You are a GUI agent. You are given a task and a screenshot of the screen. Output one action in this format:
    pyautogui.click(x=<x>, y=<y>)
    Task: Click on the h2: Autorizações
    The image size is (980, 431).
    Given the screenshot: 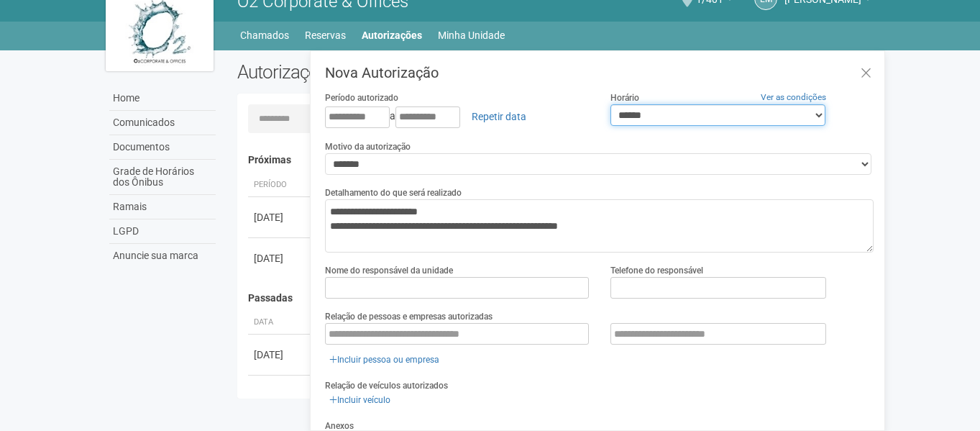 What is the action you would take?
    pyautogui.click(x=391, y=72)
    